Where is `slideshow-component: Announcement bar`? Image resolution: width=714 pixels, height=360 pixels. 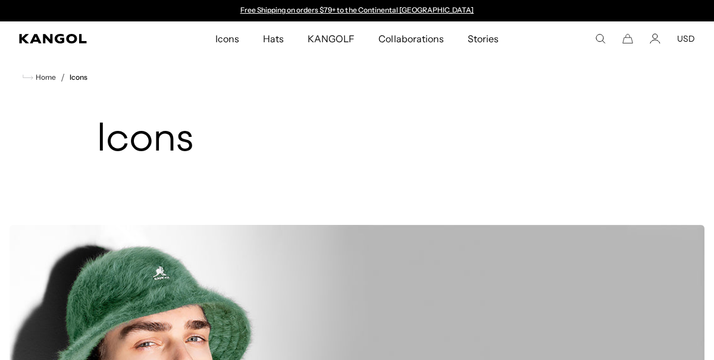 slideshow-component: Announcement bar is located at coordinates (357, 11).